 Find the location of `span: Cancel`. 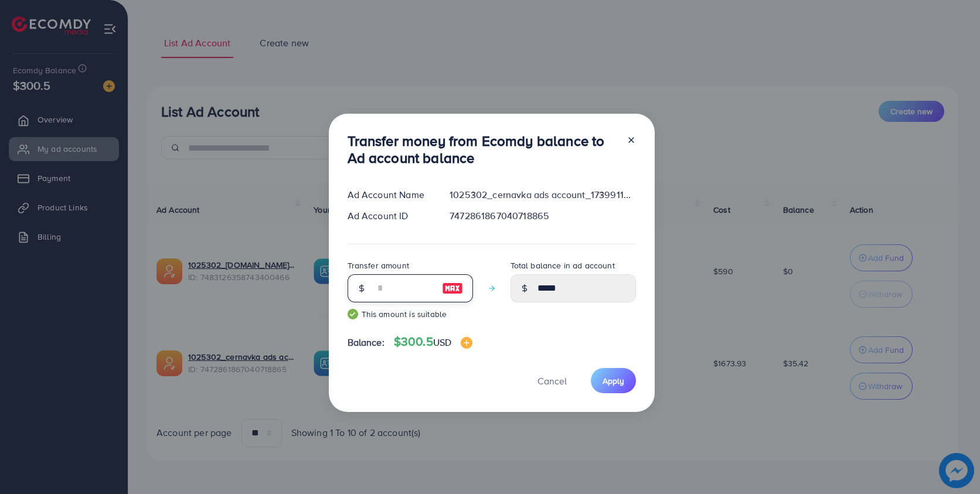

span: Cancel is located at coordinates (552, 381).